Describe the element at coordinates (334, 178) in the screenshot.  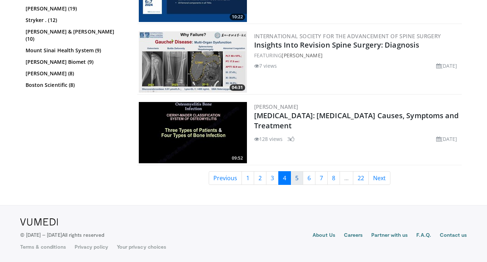
I see `a: 8` at that location.